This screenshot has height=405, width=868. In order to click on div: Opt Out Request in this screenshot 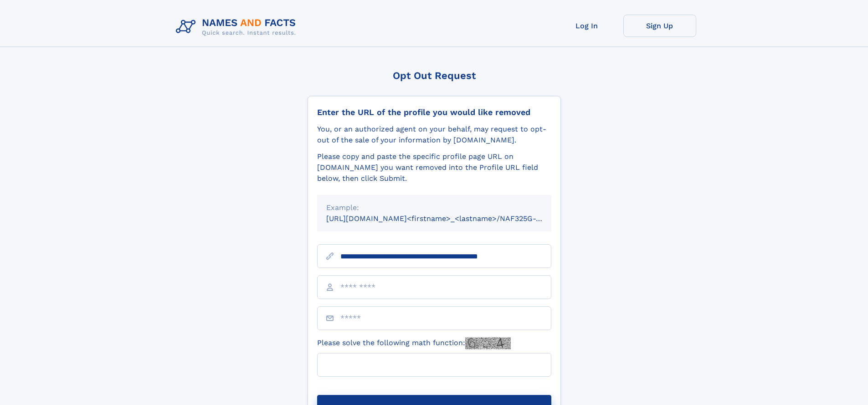, I will do `click(434, 75)`.